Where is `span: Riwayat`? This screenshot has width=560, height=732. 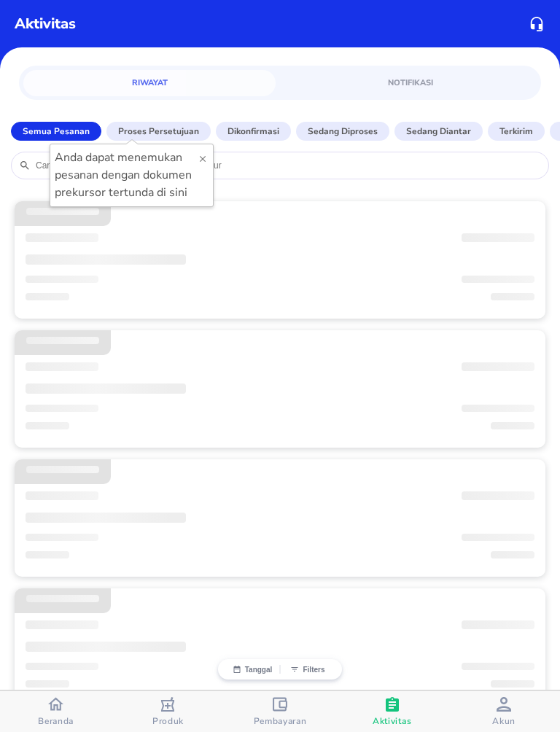
span: Riwayat is located at coordinates (149, 83).